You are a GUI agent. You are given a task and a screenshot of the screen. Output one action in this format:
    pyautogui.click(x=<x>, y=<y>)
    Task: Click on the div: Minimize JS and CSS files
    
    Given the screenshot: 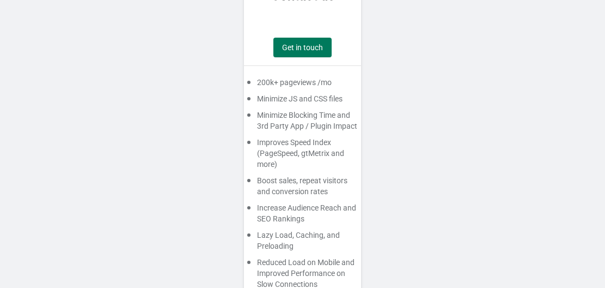 What is the action you would take?
    pyautogui.click(x=302, y=101)
    